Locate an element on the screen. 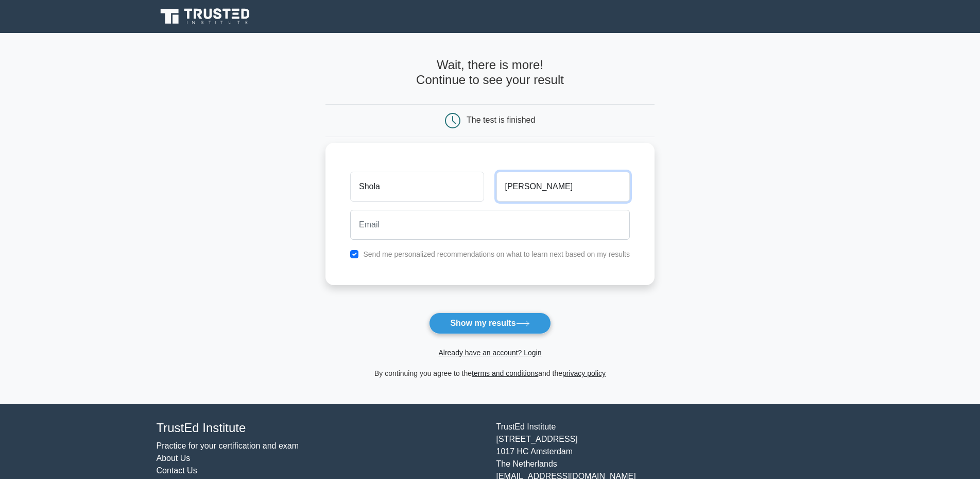 The image size is (980, 479). input: Email is located at coordinates (490, 225).